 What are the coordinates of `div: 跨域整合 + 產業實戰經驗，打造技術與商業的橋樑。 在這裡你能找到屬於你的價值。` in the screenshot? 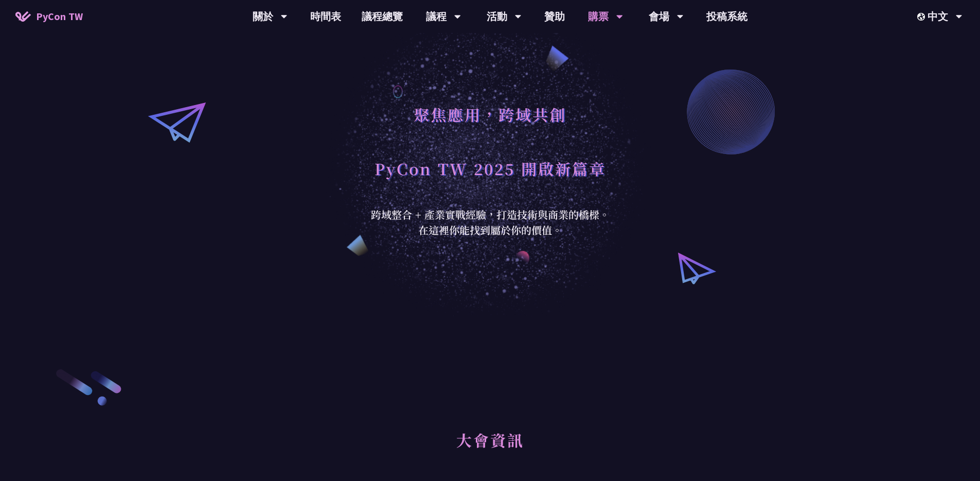 It's located at (490, 223).